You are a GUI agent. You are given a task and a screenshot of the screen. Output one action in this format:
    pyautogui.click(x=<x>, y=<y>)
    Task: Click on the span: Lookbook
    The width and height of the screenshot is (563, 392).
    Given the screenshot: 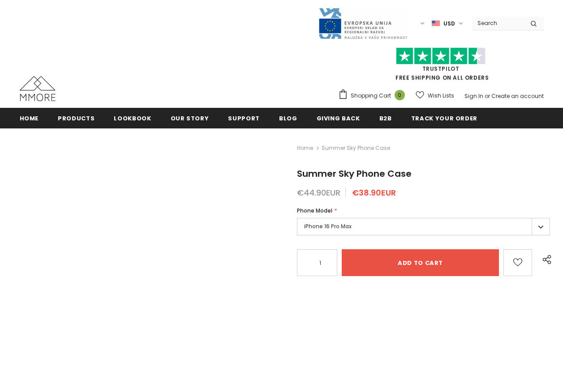 What is the action you would take?
    pyautogui.click(x=133, y=118)
    